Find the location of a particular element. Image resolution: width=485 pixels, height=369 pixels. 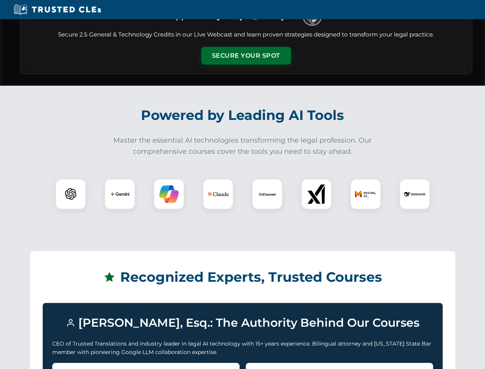

img: ChatGPT Logo is located at coordinates (71, 194).